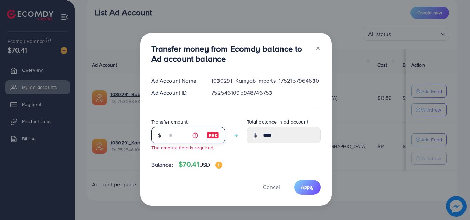 The width and height of the screenshot is (470, 220). What do you see at coordinates (176, 93) in the screenshot?
I see `div: Ad Account ID` at bounding box center [176, 93].